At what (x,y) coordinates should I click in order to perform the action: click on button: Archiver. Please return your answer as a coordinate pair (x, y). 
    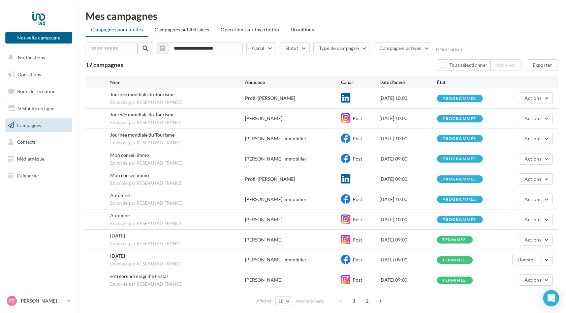
    Looking at the image, I should click on (506, 65).